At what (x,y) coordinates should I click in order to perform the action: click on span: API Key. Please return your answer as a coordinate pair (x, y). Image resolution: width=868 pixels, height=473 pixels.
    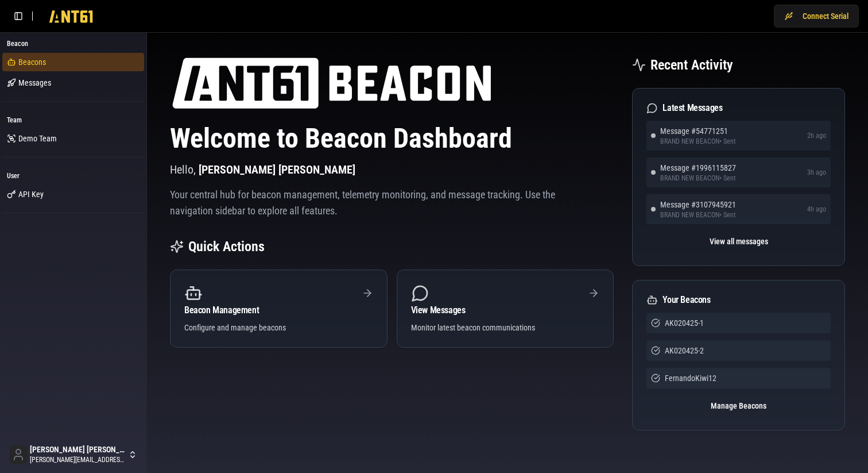
    Looking at the image, I should click on (31, 194).